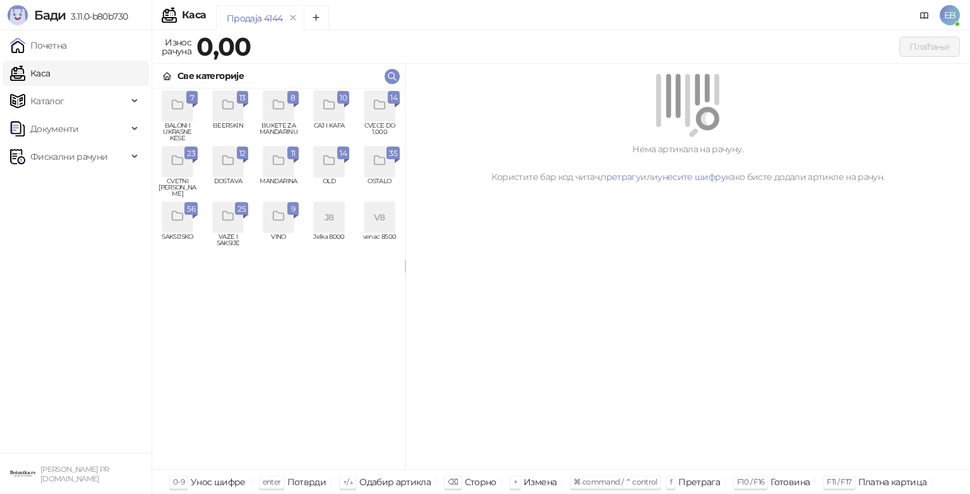 The image size is (970, 494). Describe the element at coordinates (395, 482) in the screenshot. I see `div: Одабир артикла` at that location.